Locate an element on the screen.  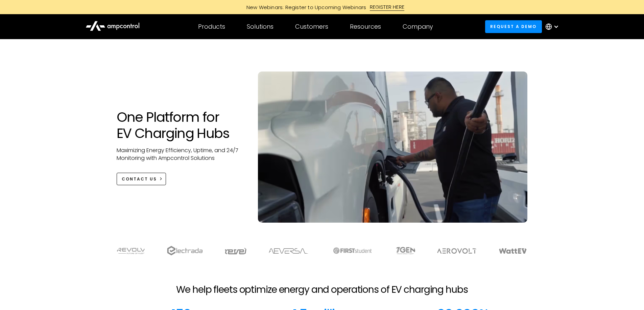
div: REGISTER HERE is located at coordinates (387, 7).